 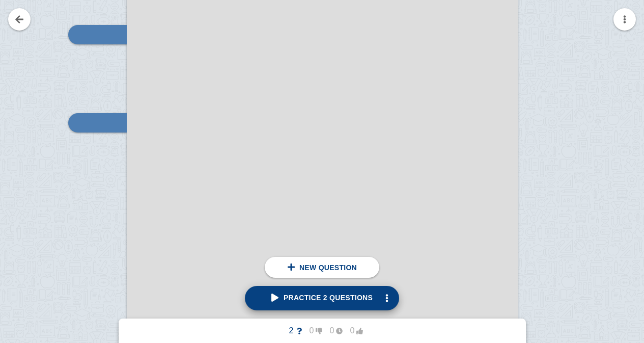 I want to click on span: 2, so click(x=292, y=330).